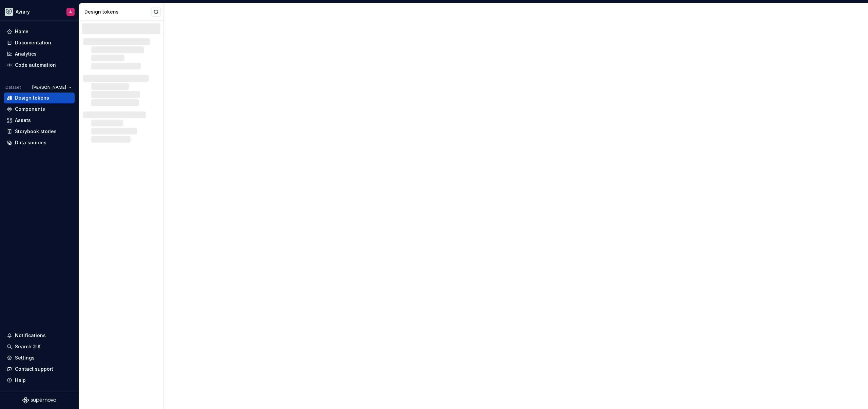  I want to click on div: A, so click(70, 12).